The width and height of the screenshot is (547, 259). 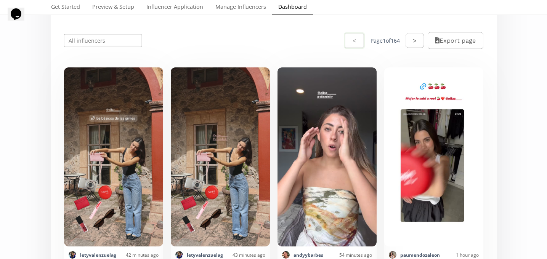 What do you see at coordinates (308, 255) in the screenshot?
I see `a: andyybarbes` at bounding box center [308, 255].